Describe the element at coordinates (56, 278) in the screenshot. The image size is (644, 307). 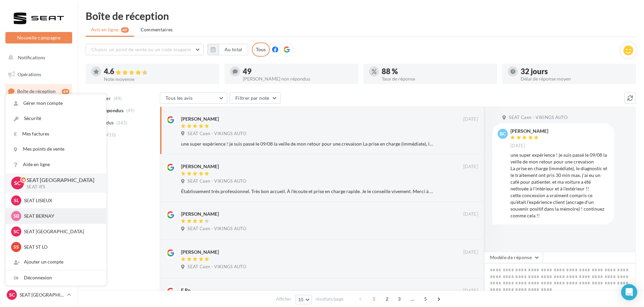
I see `div: Déconnexion` at that location.